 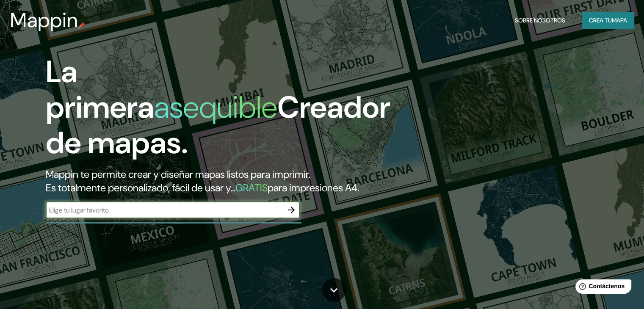 What do you see at coordinates (540, 20) in the screenshot?
I see `font: Sobre nosotros` at bounding box center [540, 20].